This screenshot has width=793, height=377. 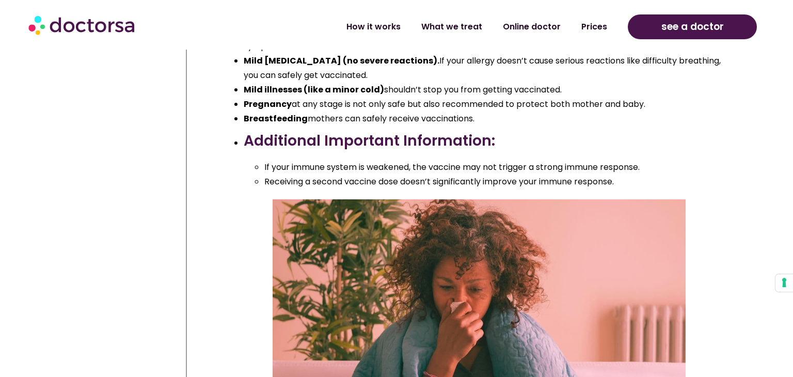 I want to click on li: If your immune system is weakened, the vaccine may not trigger a strong immune response., so click(x=500, y=167).